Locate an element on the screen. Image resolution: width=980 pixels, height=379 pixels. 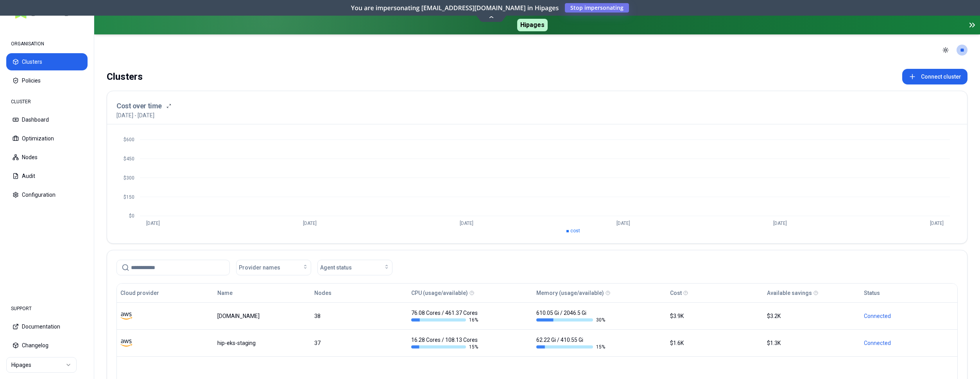
button: Memory (usage/available) is located at coordinates (570, 293).